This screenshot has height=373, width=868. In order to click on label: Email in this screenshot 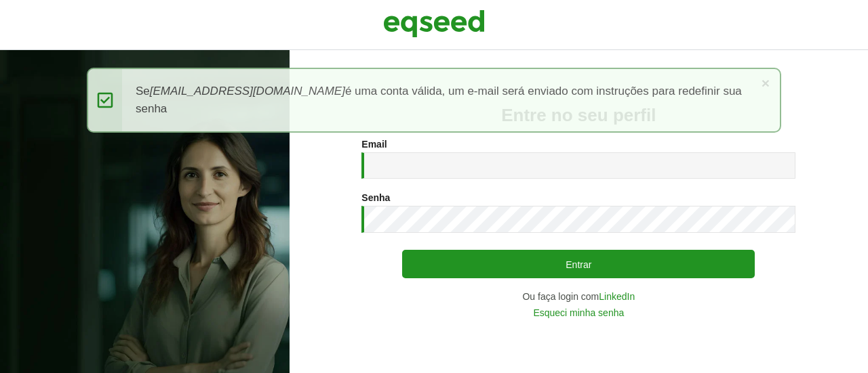, I will do `click(373, 144)`.